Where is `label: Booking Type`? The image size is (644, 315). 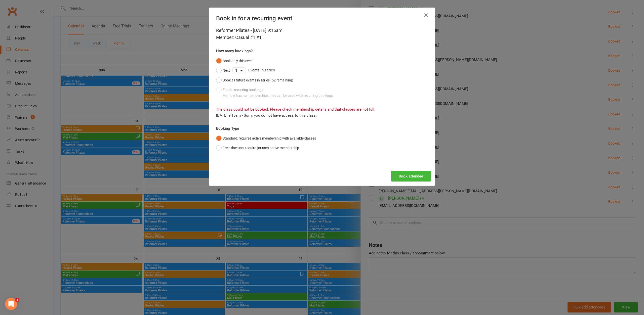 label: Booking Type is located at coordinates (227, 128).